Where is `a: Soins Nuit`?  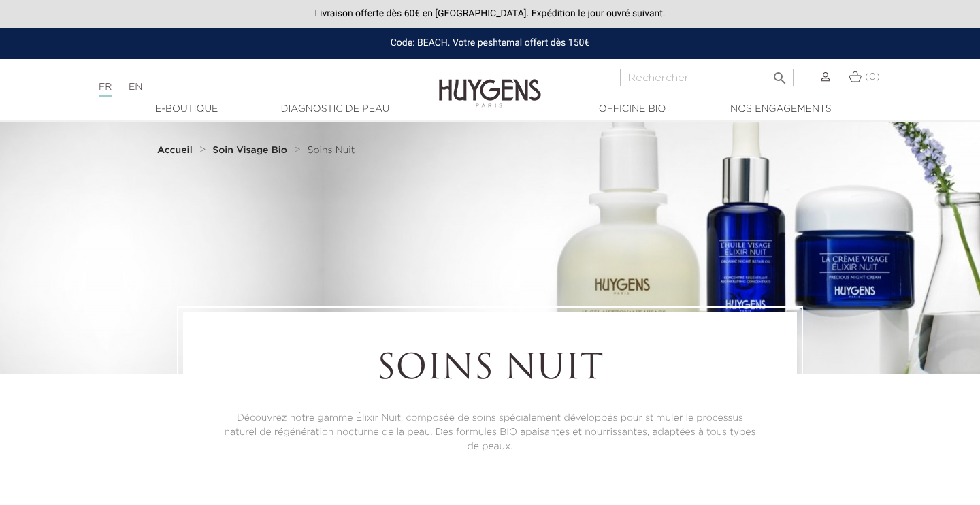 a: Soins Nuit is located at coordinates (332, 150).